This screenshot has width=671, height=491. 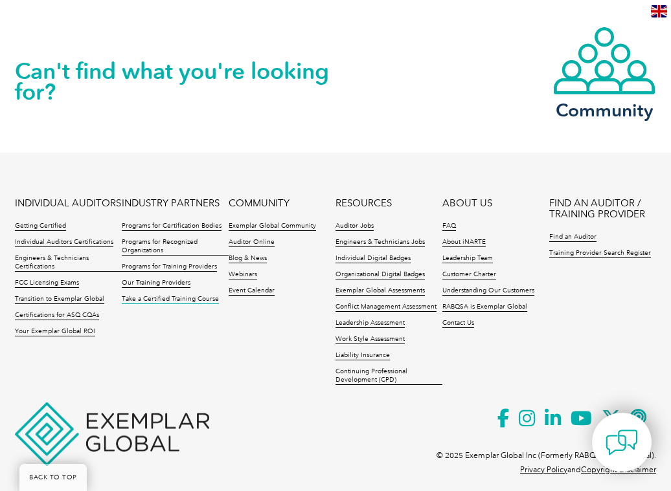 What do you see at coordinates (380, 275) in the screenshot?
I see `a: Organizational Digital Badges` at bounding box center [380, 275].